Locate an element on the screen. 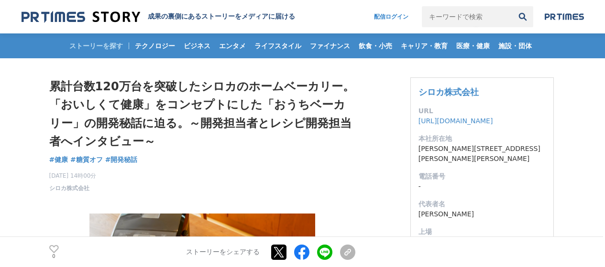 The height and width of the screenshot is (267, 605). span: #糖質オフ is located at coordinates (87, 160).